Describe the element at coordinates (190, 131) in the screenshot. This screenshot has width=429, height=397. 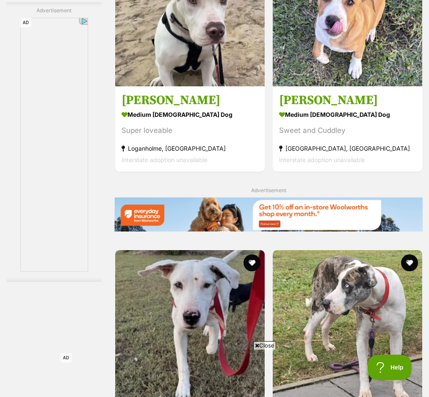
I see `div: Super loveable` at that location.